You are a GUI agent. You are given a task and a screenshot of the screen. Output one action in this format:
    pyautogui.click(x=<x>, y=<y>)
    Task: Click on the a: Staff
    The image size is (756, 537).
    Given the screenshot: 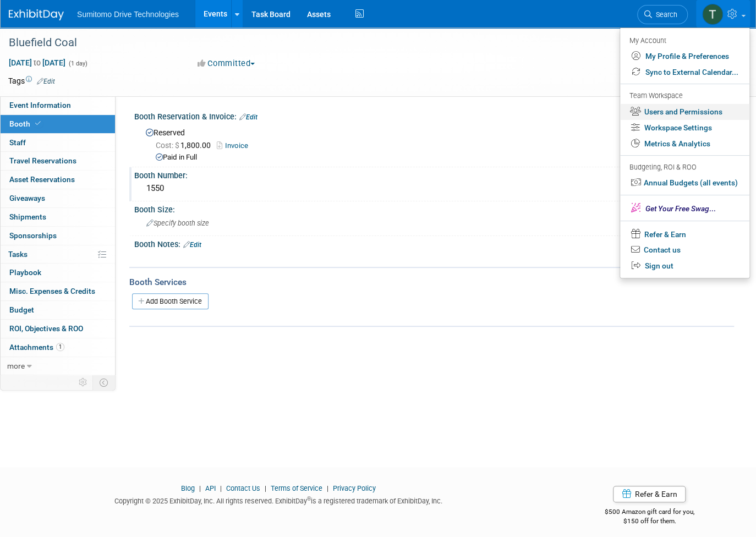 What is the action you would take?
    pyautogui.click(x=58, y=143)
    